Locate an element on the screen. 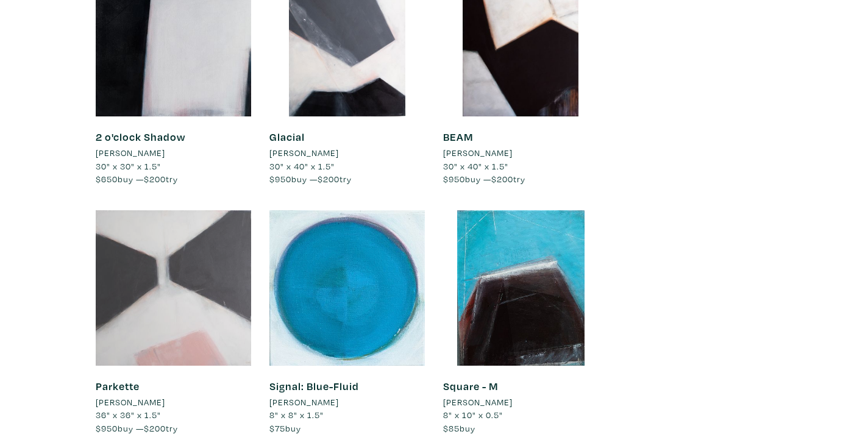  span: 30" x 30" x 1.5" is located at coordinates (128, 166).